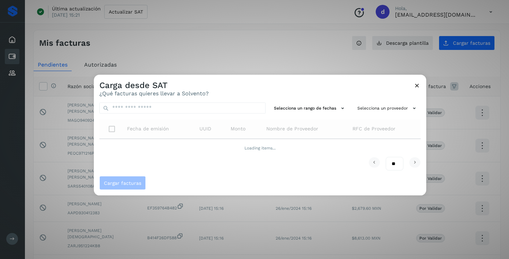 This screenshot has height=259, width=509. I want to click on span: Cargar facturas, so click(123, 183).